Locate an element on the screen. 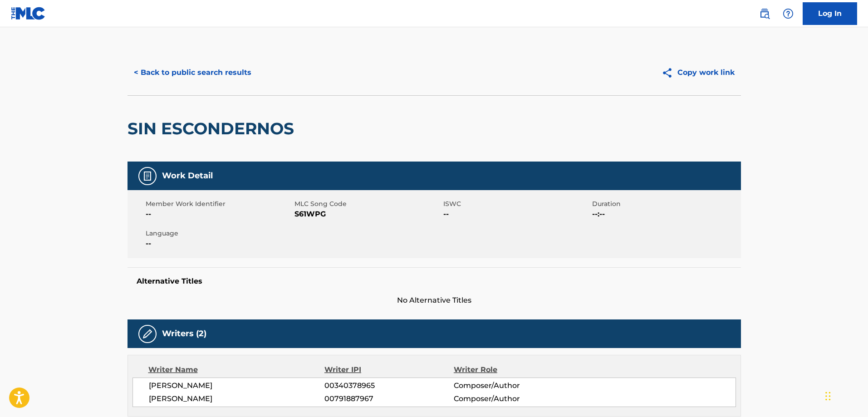 Image resolution: width=868 pixels, height=417 pixels. div: Chat Widget is located at coordinates (846, 395).